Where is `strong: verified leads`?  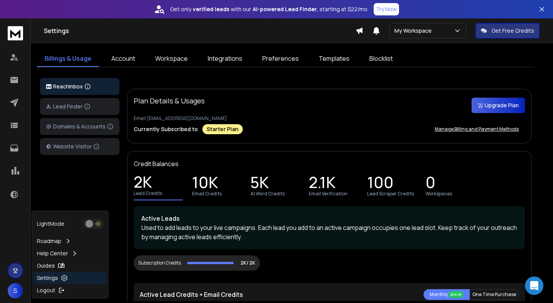 strong: verified leads is located at coordinates (211, 9).